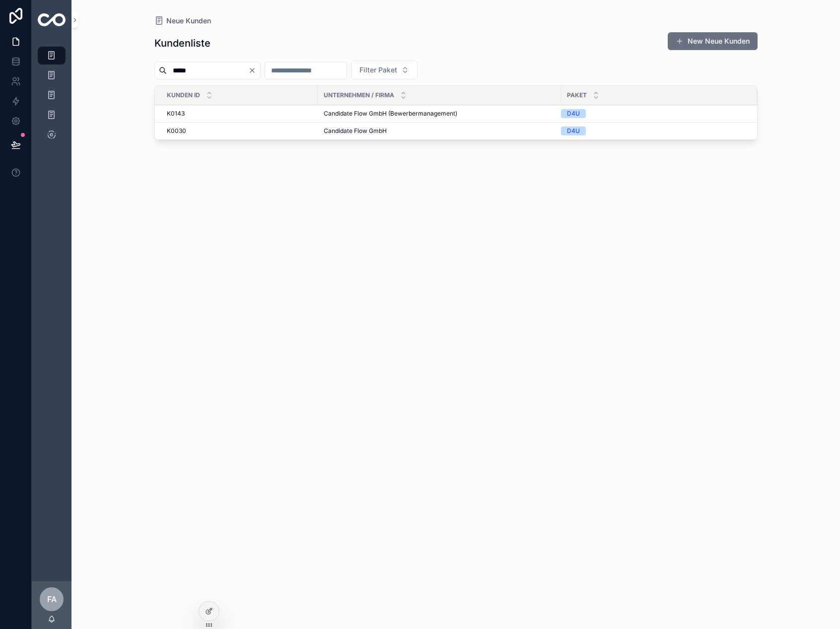  Describe the element at coordinates (713, 41) in the screenshot. I see `a: New Neue Kunden` at that location.